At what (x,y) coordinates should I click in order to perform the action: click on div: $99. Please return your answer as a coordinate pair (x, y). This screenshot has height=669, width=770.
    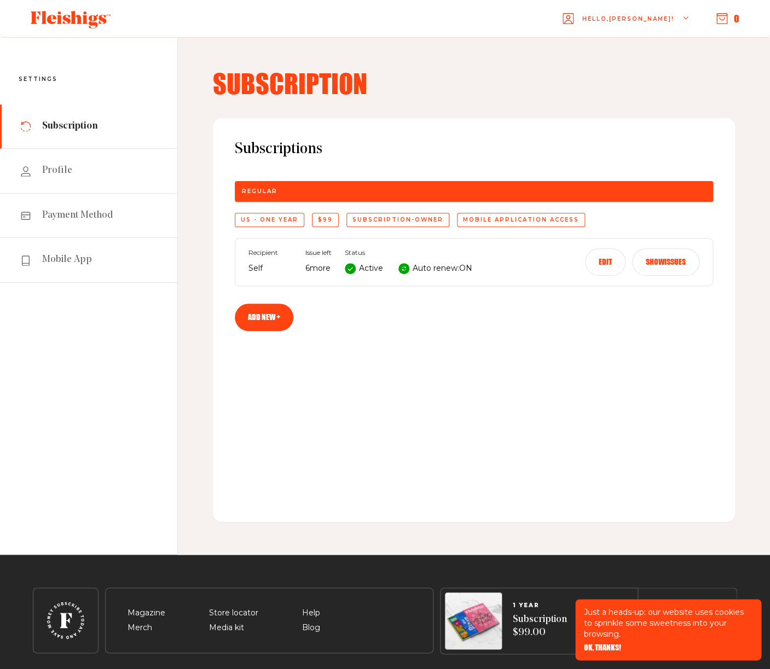
    Looking at the image, I should click on (325, 220).